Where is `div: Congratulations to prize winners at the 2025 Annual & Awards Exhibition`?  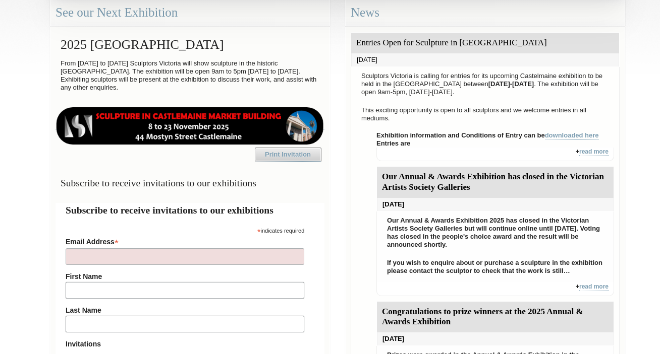
div: Congratulations to prize winners at the 2025 Annual & Awards Exhibition is located at coordinates (495, 318).